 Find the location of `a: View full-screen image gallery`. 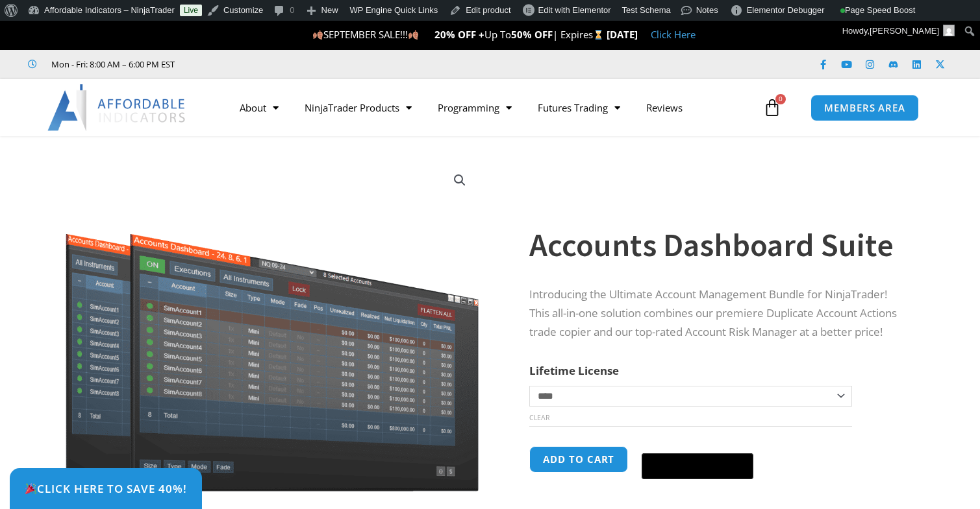

a: View full-screen image gallery is located at coordinates (460, 181).